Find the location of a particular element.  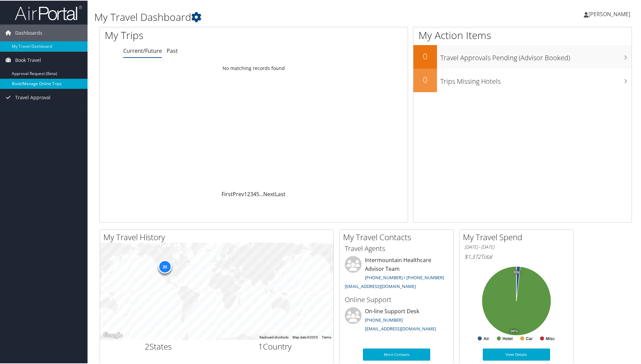

a: First is located at coordinates (227, 194).